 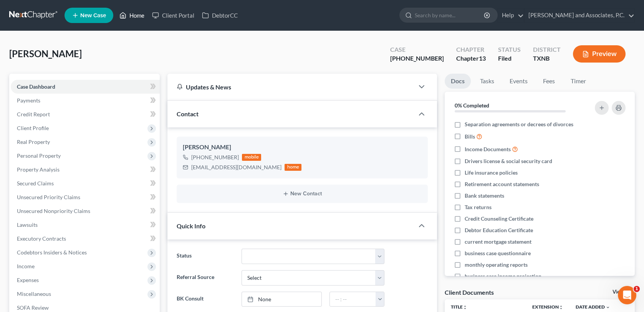 What do you see at coordinates (26, 266) in the screenshot?
I see `span: Income` at bounding box center [26, 266].